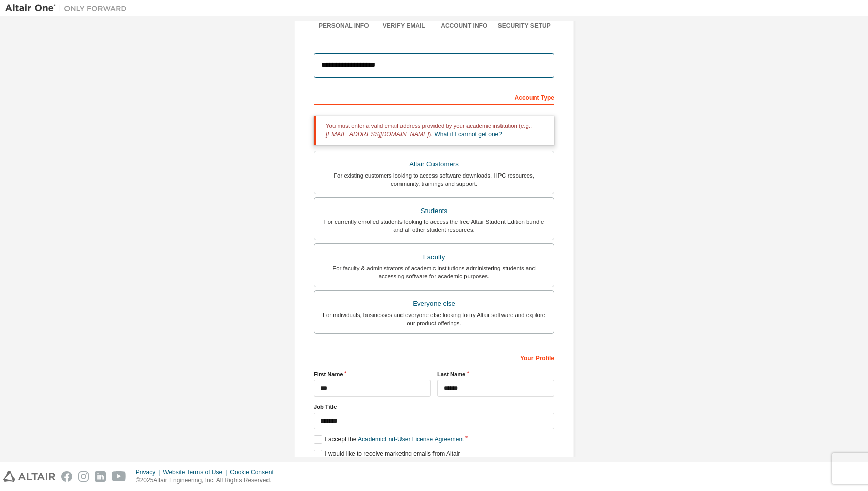  Describe the element at coordinates (434, 97) in the screenshot. I see `div: Account Type` at that location.